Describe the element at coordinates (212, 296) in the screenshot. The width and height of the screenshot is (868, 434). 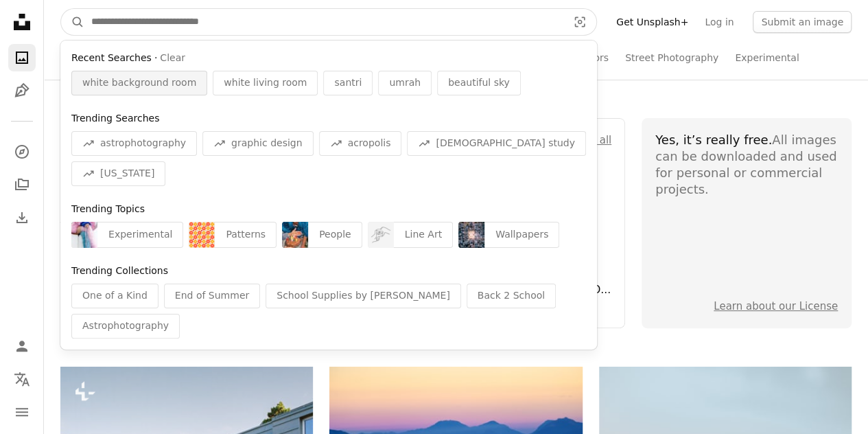
I see `div: End of Summer` at that location.